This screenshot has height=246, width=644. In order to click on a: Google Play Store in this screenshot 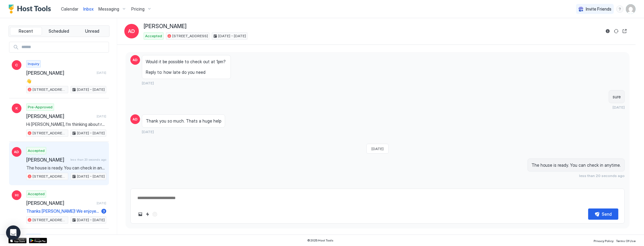, I will do `click(38, 241)`.